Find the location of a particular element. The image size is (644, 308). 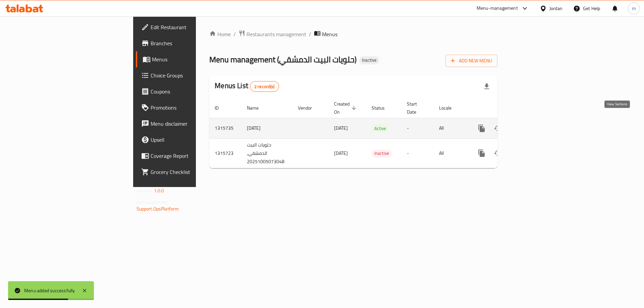

table: enhanced table is located at coordinates (377, 133).